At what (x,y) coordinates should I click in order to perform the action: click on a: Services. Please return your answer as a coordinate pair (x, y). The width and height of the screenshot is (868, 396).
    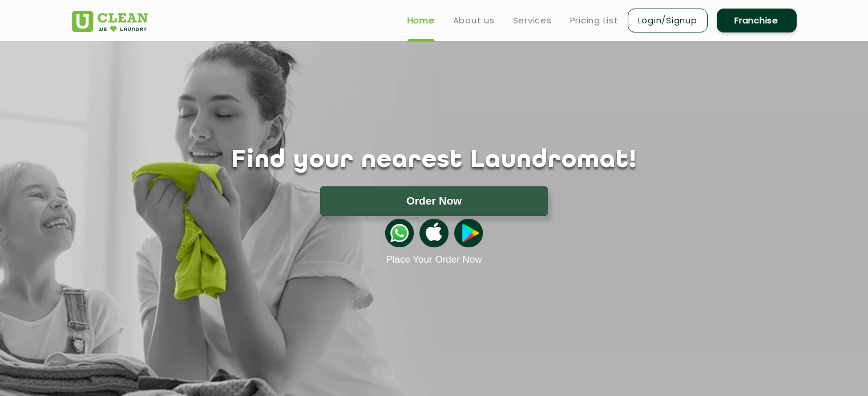
    Looking at the image, I should click on (532, 21).